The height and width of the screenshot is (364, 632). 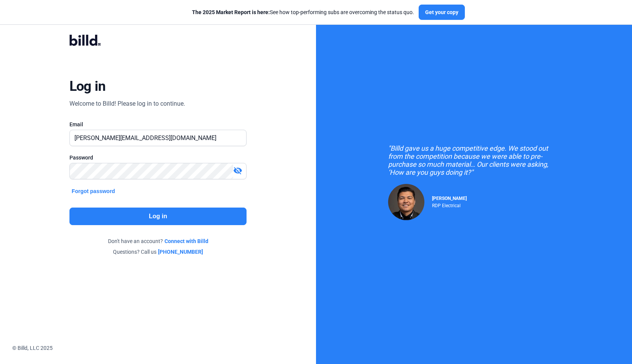 What do you see at coordinates (87, 86) in the screenshot?
I see `div: Log in` at bounding box center [87, 86].